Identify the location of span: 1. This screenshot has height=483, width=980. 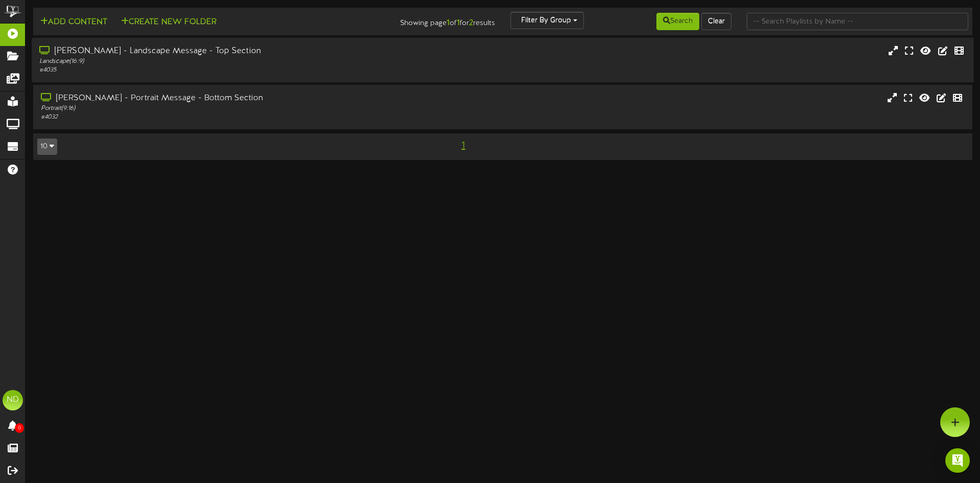
(463, 145).